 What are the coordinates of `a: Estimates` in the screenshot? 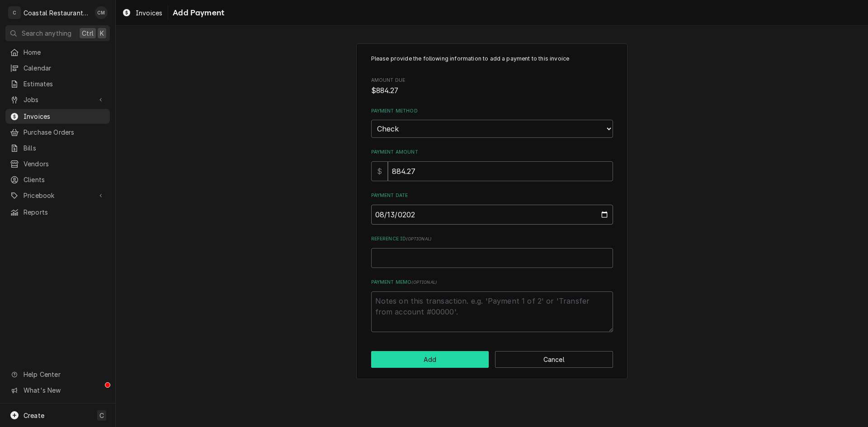 It's located at (57, 84).